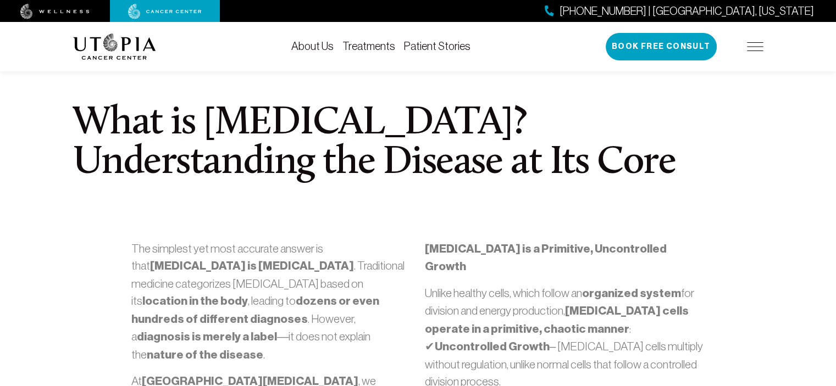 This screenshot has width=836, height=386. Describe the element at coordinates (114, 47) in the screenshot. I see `img: logo` at that location.